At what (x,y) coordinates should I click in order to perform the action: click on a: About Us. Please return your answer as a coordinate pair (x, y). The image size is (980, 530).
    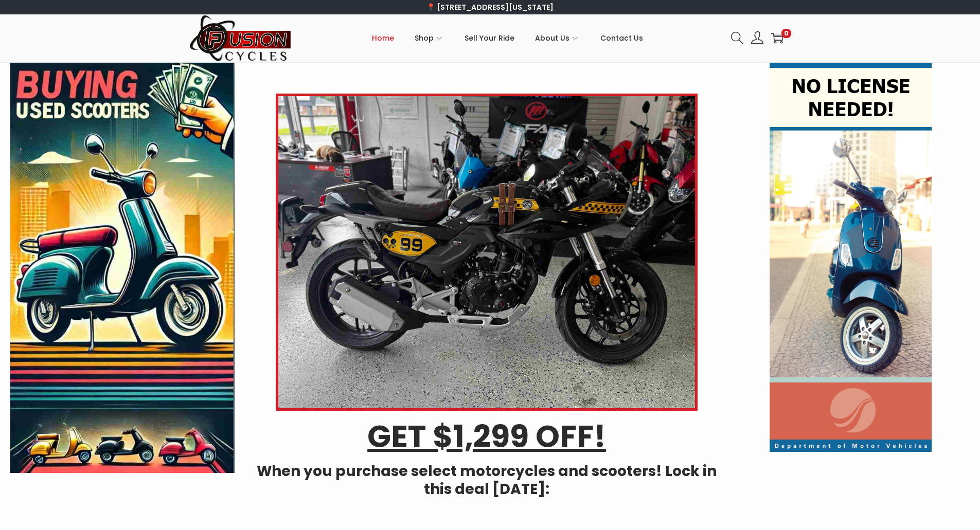
    Looking at the image, I should click on (557, 38).